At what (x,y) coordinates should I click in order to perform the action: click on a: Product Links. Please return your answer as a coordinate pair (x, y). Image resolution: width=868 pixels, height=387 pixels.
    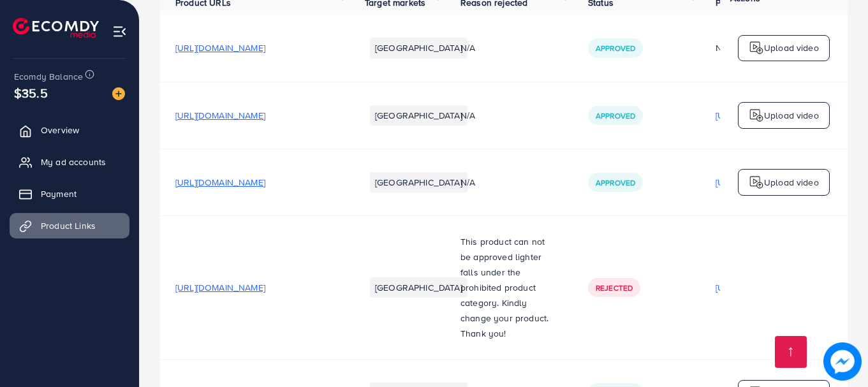
    Looking at the image, I should click on (69, 225).